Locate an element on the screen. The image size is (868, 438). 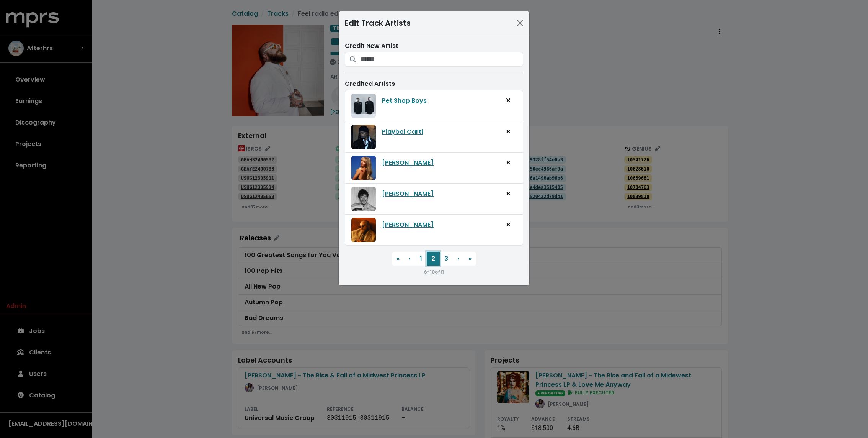
a: Playboi Carti is located at coordinates (402, 131).